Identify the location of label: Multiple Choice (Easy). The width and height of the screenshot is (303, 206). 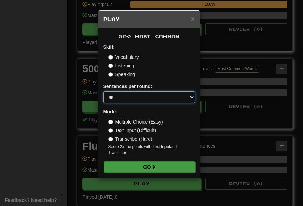
(136, 122).